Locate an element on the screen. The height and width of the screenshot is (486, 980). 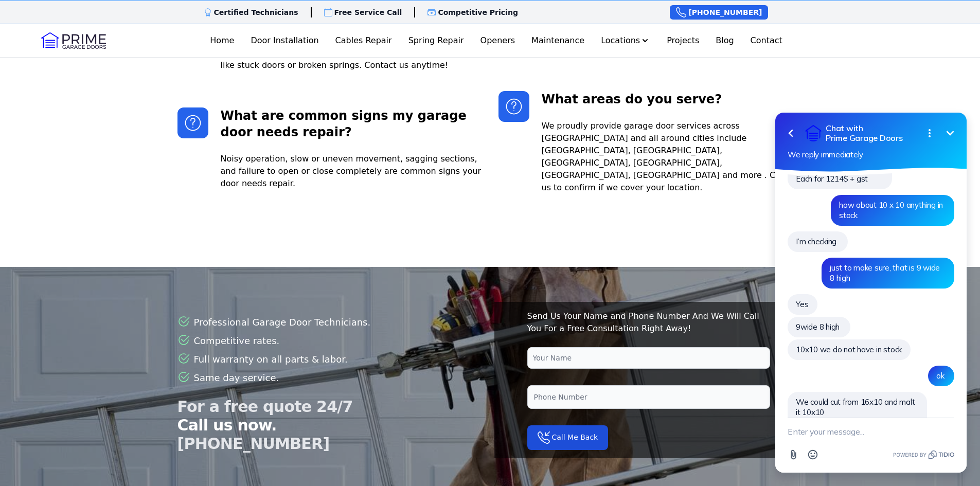
span: I’m checking is located at coordinates (54, 152).